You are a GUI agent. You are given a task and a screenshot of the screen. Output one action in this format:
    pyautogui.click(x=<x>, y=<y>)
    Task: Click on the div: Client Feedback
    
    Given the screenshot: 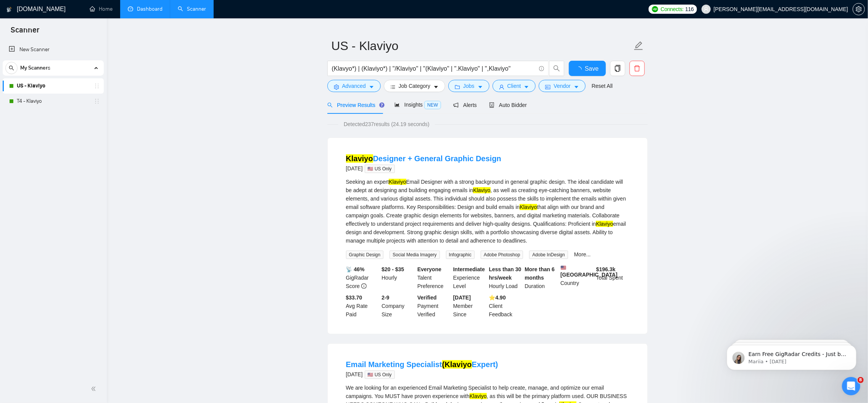 What is the action you would take?
    pyautogui.click(x=506, y=306)
    